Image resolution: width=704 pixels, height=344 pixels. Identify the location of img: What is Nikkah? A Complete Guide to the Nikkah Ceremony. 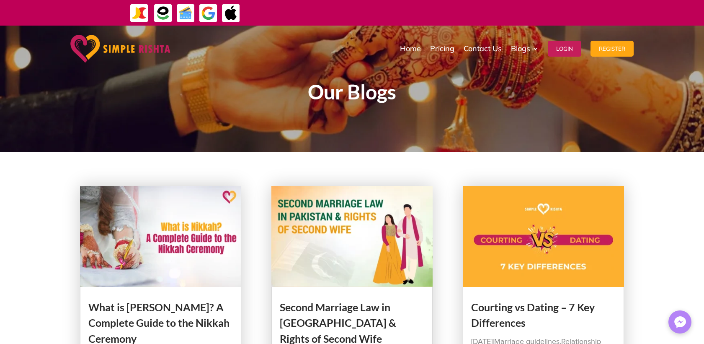
(161, 236).